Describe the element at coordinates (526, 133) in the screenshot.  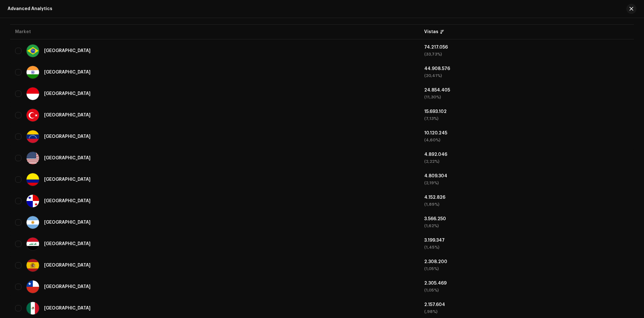
I see `div: 10.120.245` at that location.